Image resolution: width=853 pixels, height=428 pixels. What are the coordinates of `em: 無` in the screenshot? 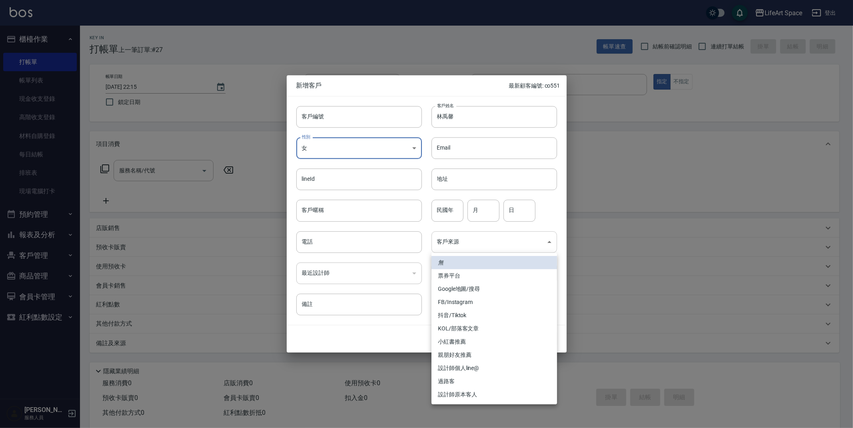 It's located at (441, 262).